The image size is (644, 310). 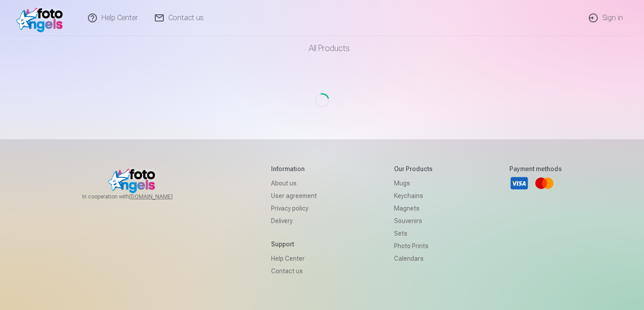 I want to click on a: Souvenirs, so click(x=413, y=221).